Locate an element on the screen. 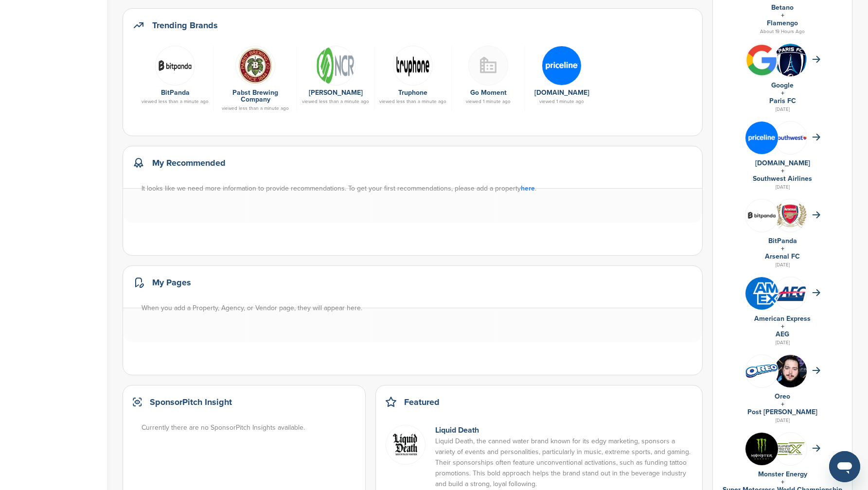 This screenshot has width=868, height=490. a: Flamengo is located at coordinates (783, 23).